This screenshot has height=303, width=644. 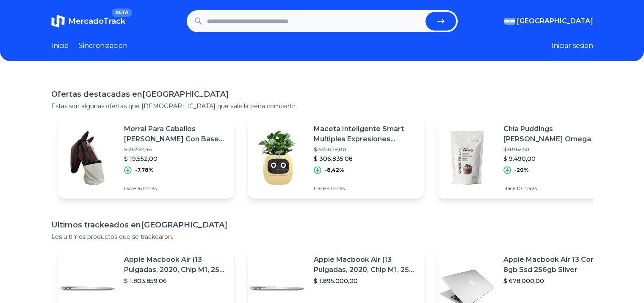 What do you see at coordinates (103, 46) in the screenshot?
I see `a: Sincronizacion` at bounding box center [103, 46].